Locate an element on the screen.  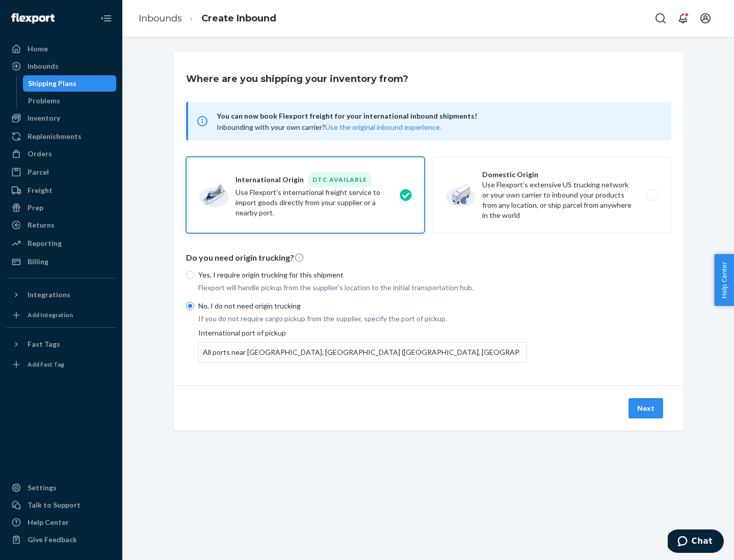
div: Settings is located at coordinates (42, 488).